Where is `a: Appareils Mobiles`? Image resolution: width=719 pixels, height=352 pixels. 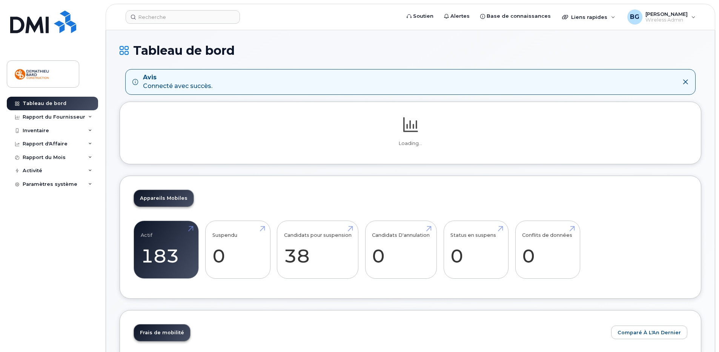
a: Appareils Mobiles is located at coordinates (164, 198).